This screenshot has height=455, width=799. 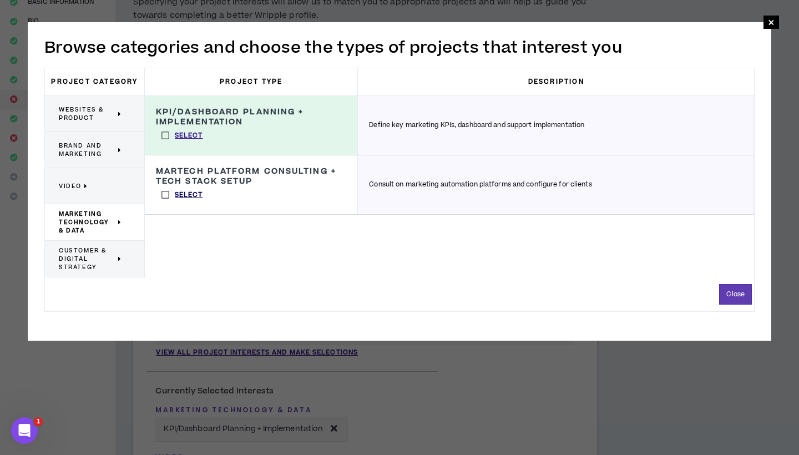 What do you see at coordinates (87, 150) in the screenshot?
I see `span: Brand and Marketing` at bounding box center [87, 150].